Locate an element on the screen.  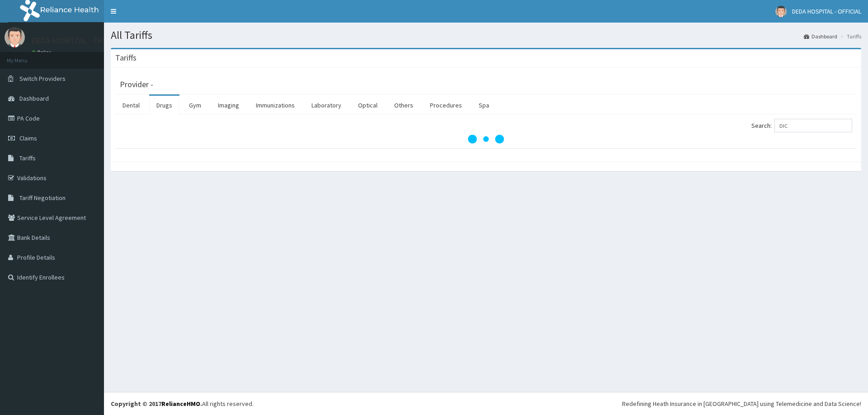
span: Dashboard is located at coordinates (34, 99).